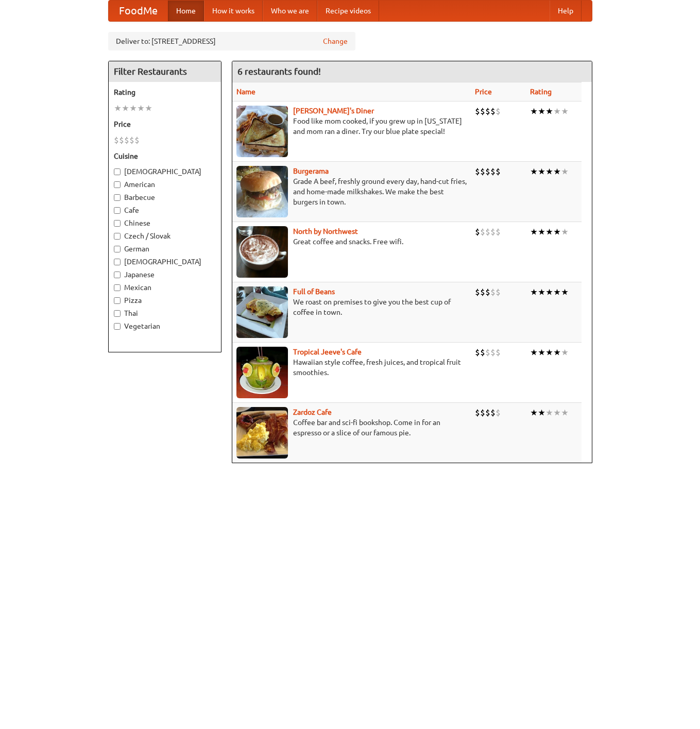 The width and height of the screenshot is (700, 729). Describe the element at coordinates (138, 11) in the screenshot. I see `a: FoodMe` at that location.